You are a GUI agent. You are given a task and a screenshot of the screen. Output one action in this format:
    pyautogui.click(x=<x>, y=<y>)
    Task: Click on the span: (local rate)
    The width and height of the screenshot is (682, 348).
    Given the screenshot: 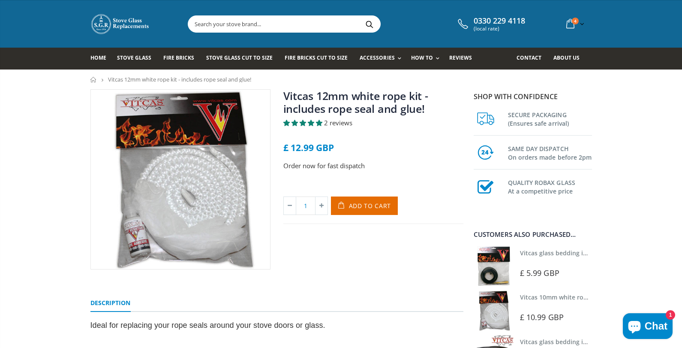 What is the action you would take?
    pyautogui.click(x=499, y=29)
    